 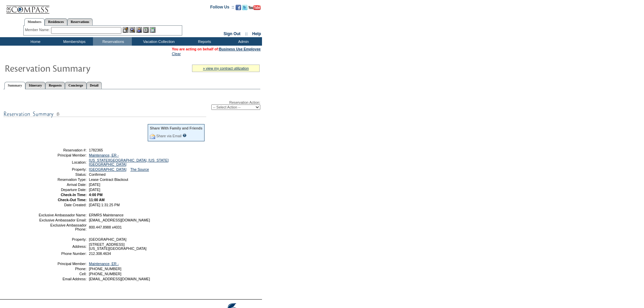 I want to click on span: 1782365, so click(x=96, y=150).